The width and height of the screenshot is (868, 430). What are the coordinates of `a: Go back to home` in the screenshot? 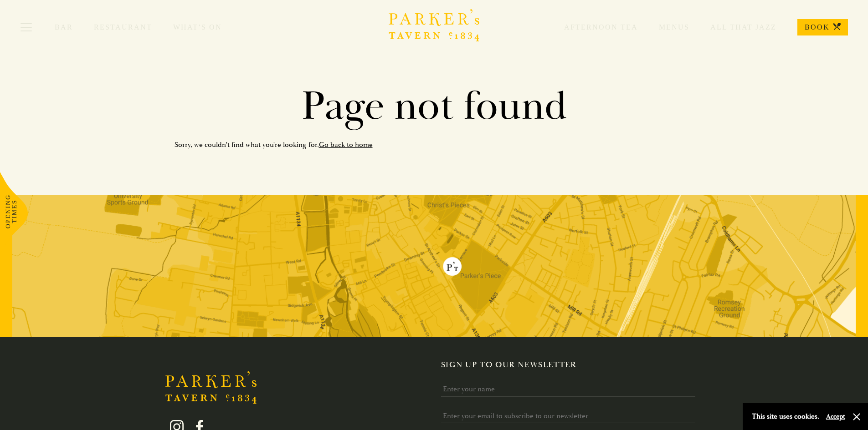 It's located at (346, 145).